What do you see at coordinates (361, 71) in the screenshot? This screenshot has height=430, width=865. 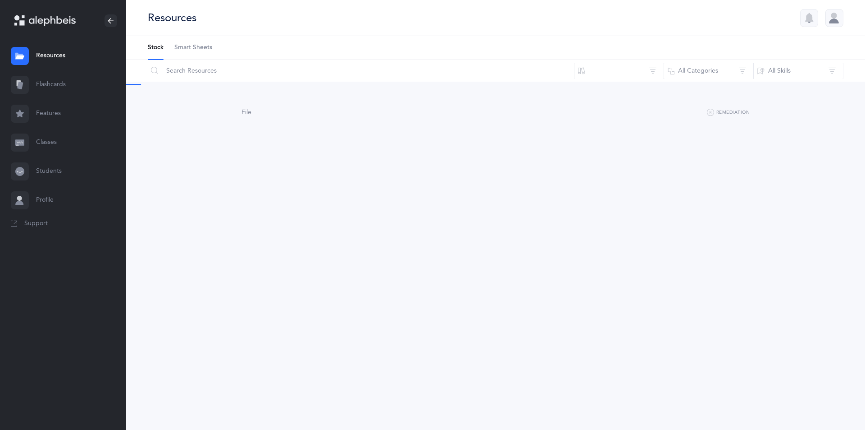 I see `input: Search Resources` at bounding box center [361, 71].